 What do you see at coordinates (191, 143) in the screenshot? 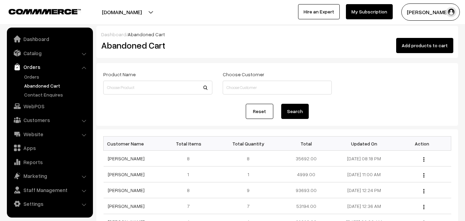
I see `th: Total Items` at bounding box center [191, 143].